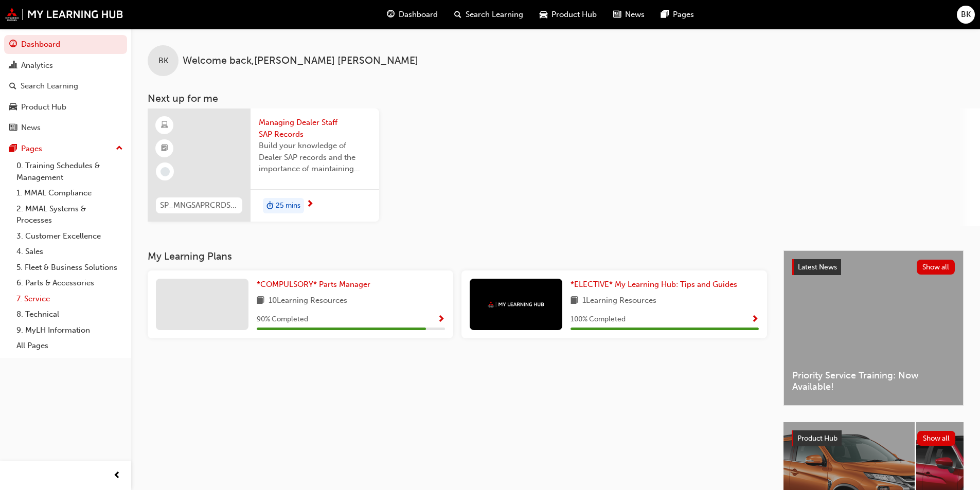  What do you see at coordinates (283, 319) in the screenshot?
I see `span: 90 % Completed` at bounding box center [283, 319].